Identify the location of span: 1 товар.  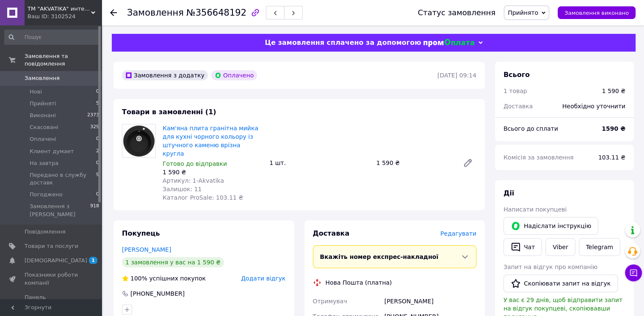
(515, 91).